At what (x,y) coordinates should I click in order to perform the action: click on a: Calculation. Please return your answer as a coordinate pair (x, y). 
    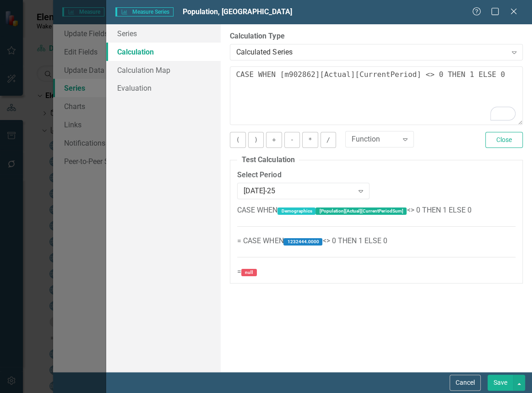
    Looking at the image, I should click on (163, 52).